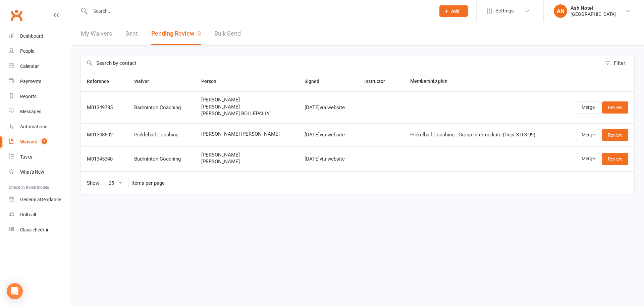 Image resolution: width=644 pixels, height=306 pixels. Describe the element at coordinates (15, 291) in the screenshot. I see `div: Open Intercom Messenger` at that location.